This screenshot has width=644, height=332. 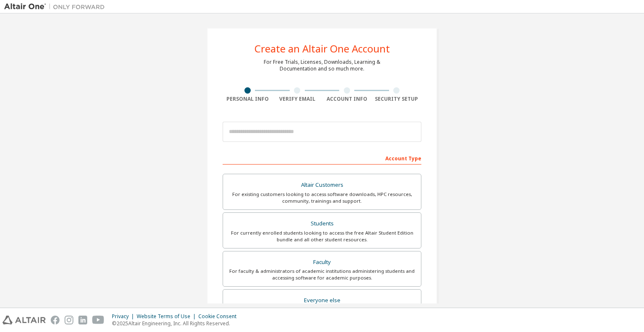 What do you see at coordinates (176, 323) in the screenshot?
I see `p: © 2025 Altair Engineering, Inc. All Rights Reserved.` at bounding box center [176, 323].